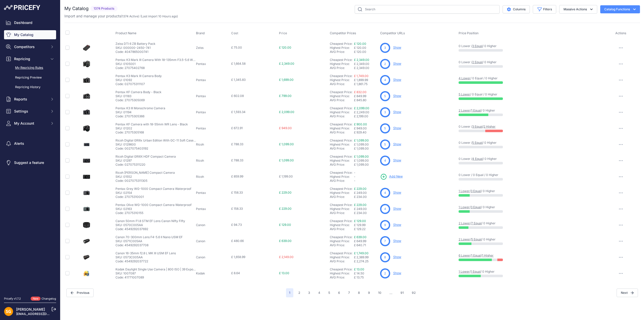 This screenshot has width=644, height=320. Describe the element at coordinates (361, 205) in the screenshot. I see `a: £ 229.00` at that location.